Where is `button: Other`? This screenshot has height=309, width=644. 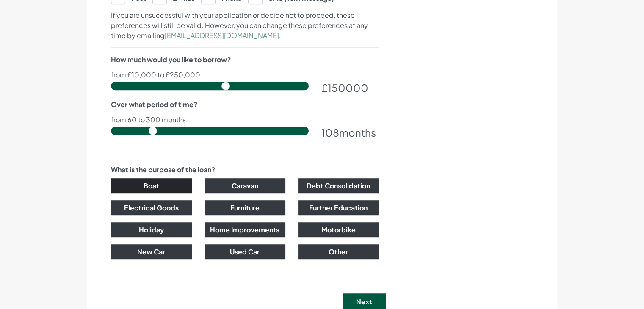
button: Other is located at coordinates (338, 252).